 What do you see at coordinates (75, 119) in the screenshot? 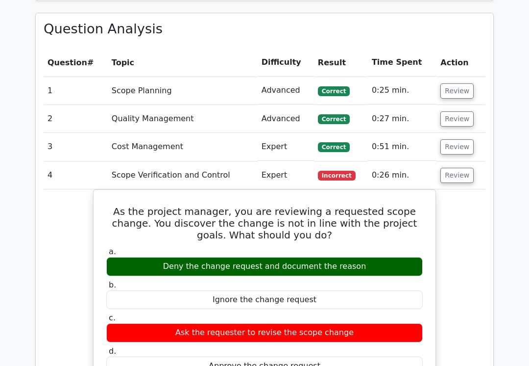
I see `td: 2` at bounding box center [75, 119].